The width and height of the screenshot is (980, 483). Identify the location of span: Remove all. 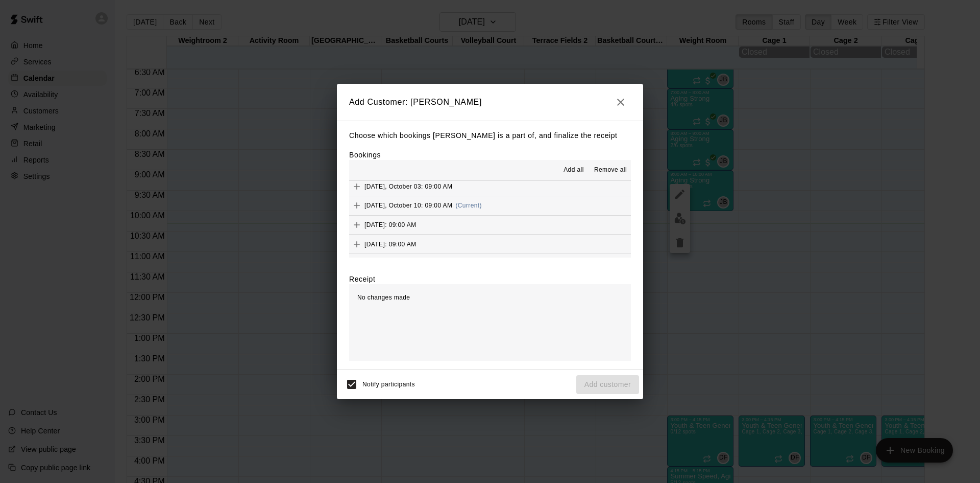
(610, 170).